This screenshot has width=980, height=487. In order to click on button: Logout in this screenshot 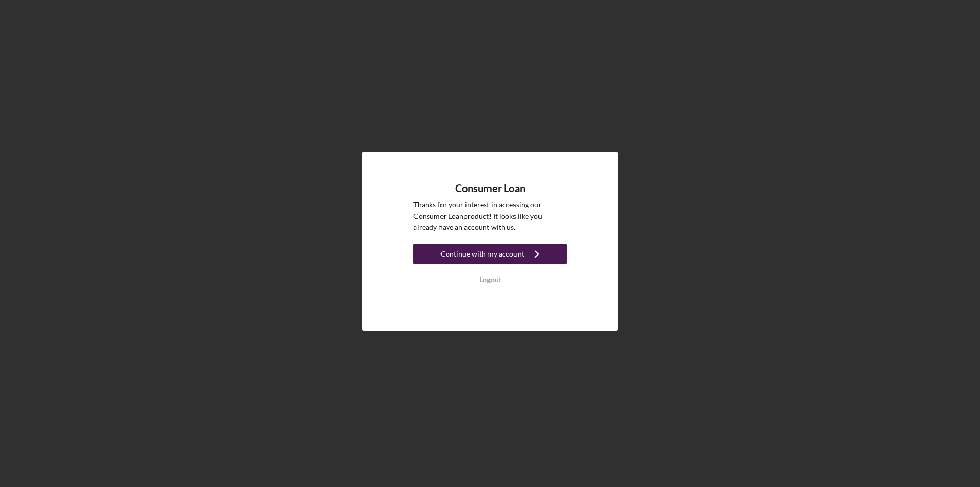, I will do `click(490, 279)`.